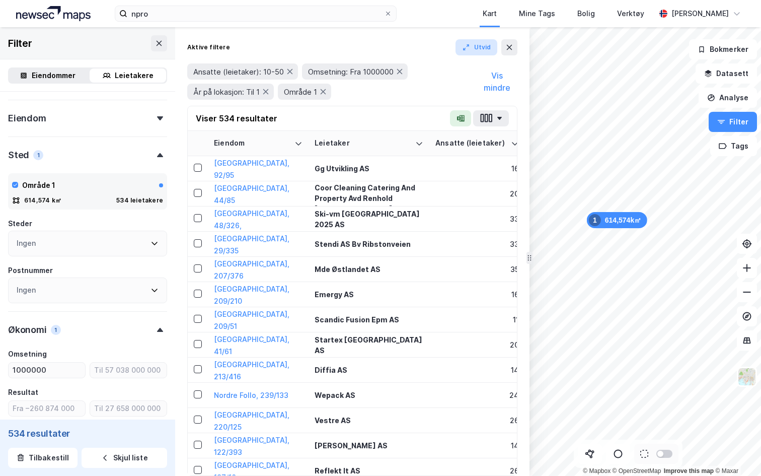 Image resolution: width=761 pixels, height=476 pixels. I want to click on div: Postnummer, so click(30, 270).